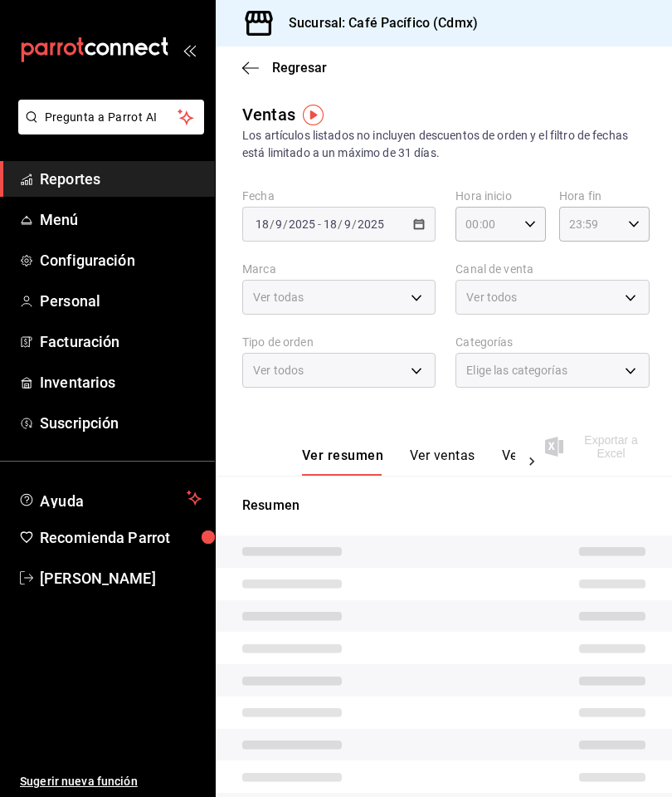 The width and height of the screenshot is (672, 797). What do you see at coordinates (313, 115) in the screenshot?
I see `button: Tooltip marker` at bounding box center [313, 115].